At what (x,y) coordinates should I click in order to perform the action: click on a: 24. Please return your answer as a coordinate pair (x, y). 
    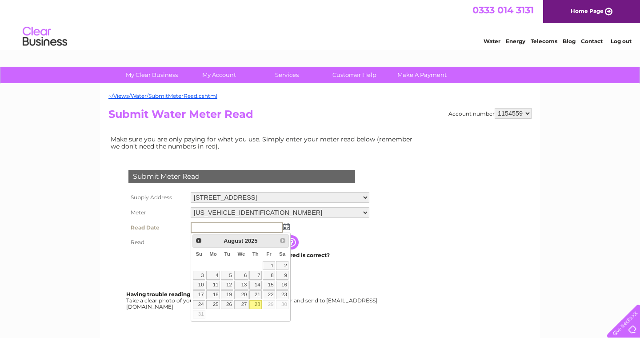
    Looking at the image, I should click on (199, 304).